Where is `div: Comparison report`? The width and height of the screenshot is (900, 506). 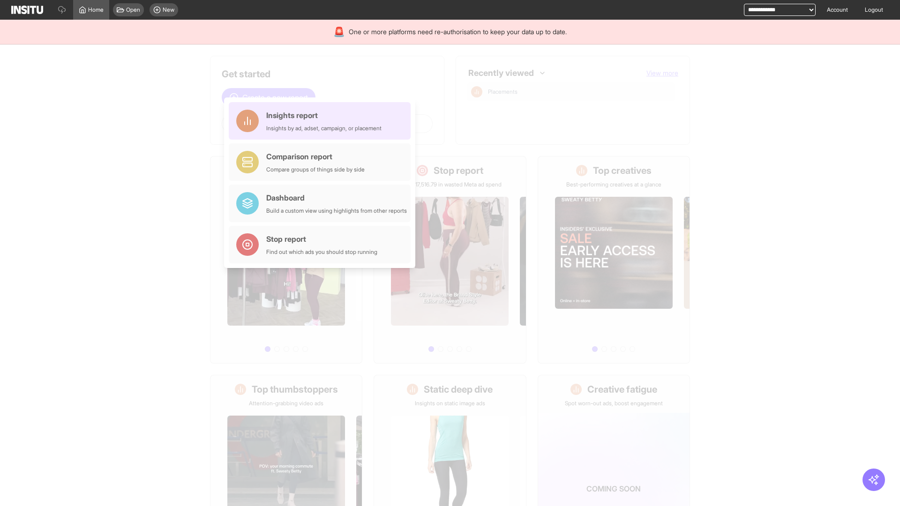 div: Comparison report is located at coordinates (316, 157).